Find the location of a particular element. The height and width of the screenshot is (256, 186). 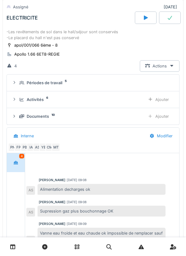

div: Modifier is located at coordinates (161, 136).